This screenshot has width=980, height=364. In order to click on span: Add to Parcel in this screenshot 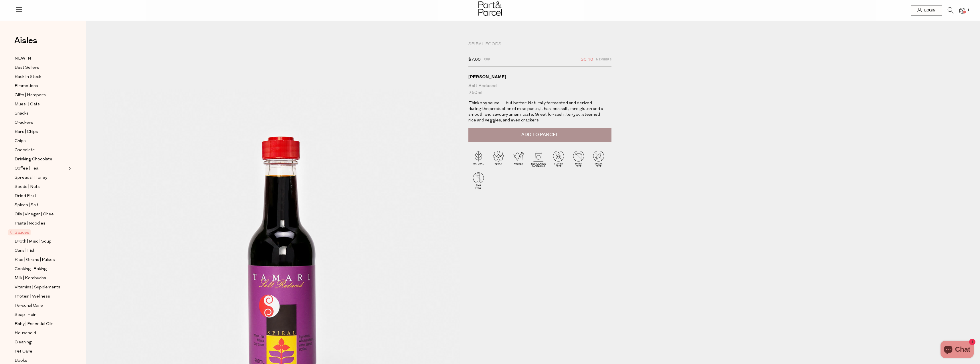, I will do `click(539, 134)`.